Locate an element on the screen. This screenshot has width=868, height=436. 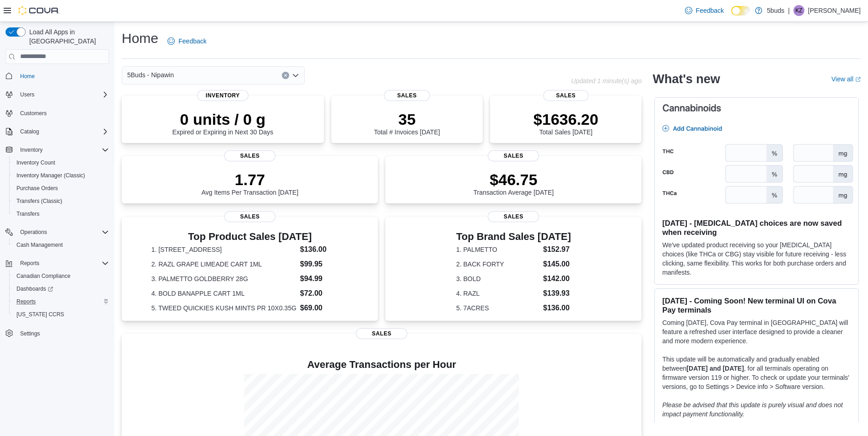
button: Canadian Compliance is located at coordinates (61, 276).